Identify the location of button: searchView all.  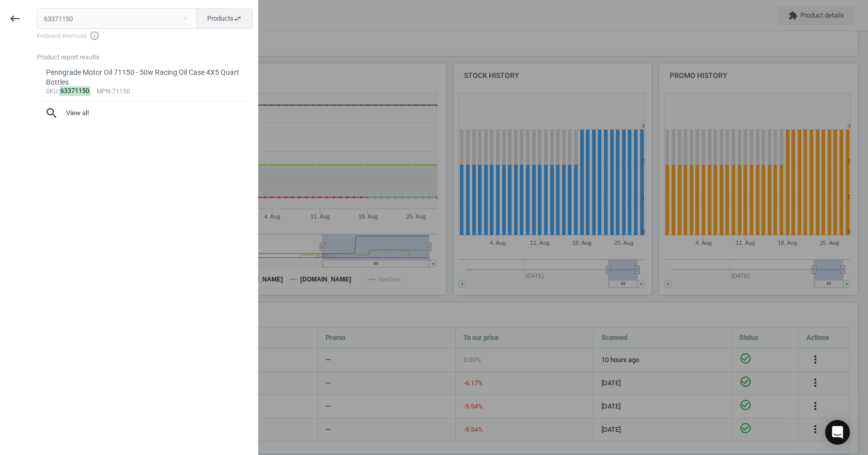
(145, 113).